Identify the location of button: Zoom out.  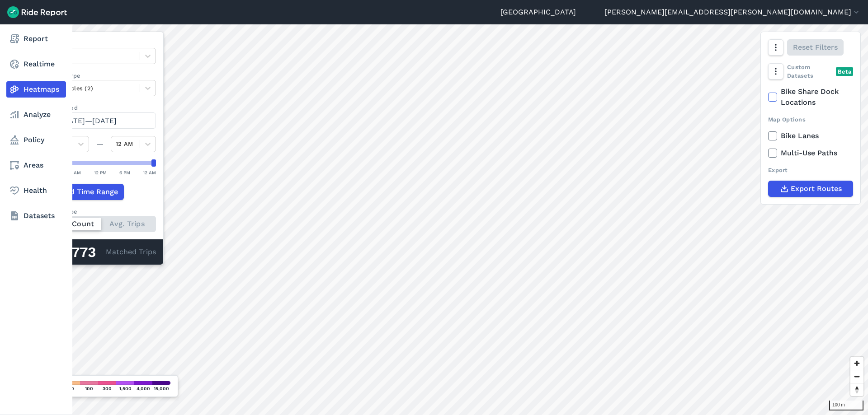
(856, 376).